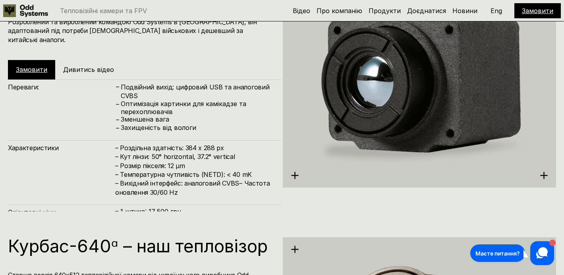 The width and height of the screenshot is (564, 275). Describe the element at coordinates (141, 246) in the screenshot. I see `h1: Курбас-640ᵅ – наш тепловізор` at that location.